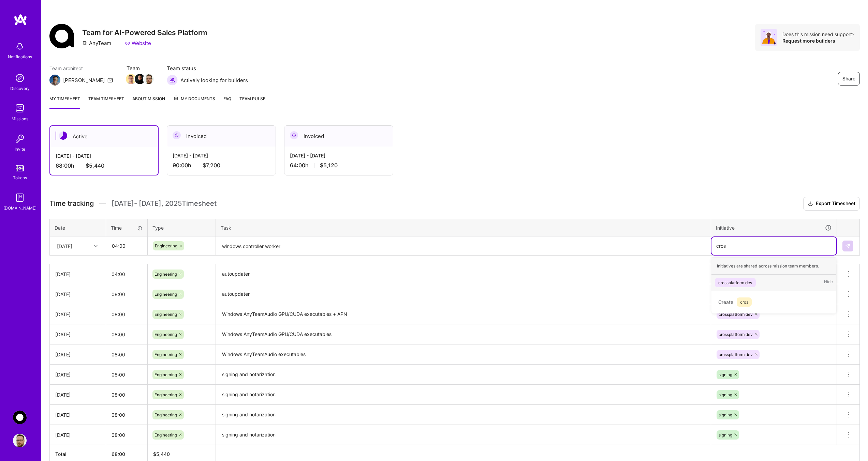 This screenshot has width=868, height=461. Describe the element at coordinates (20, 198) in the screenshot. I see `img: guide book` at that location.